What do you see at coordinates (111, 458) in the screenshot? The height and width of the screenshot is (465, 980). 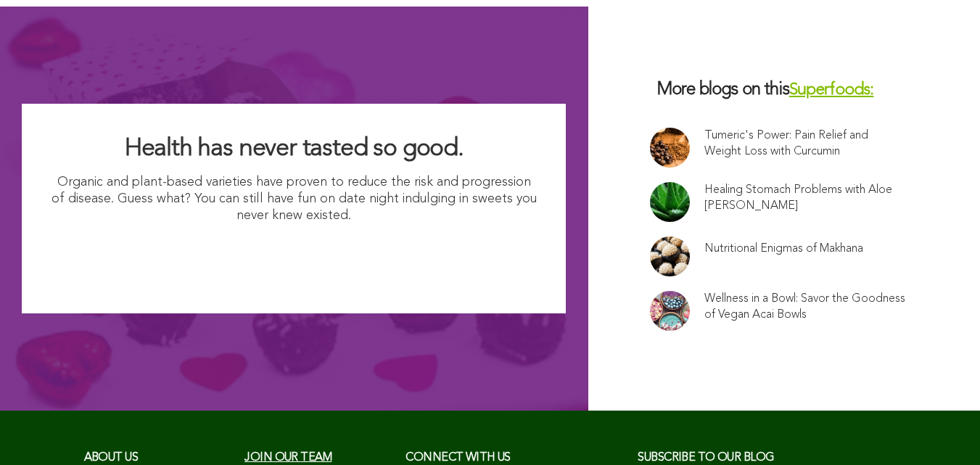 I see `span: About us` at bounding box center [111, 458].